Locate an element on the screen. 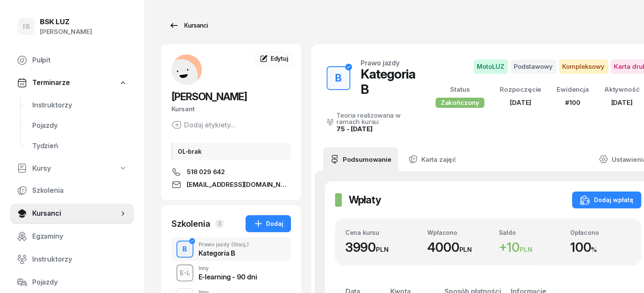 The width and height of the screenshot is (644, 293). div: Wpłacono is located at coordinates (457, 232).